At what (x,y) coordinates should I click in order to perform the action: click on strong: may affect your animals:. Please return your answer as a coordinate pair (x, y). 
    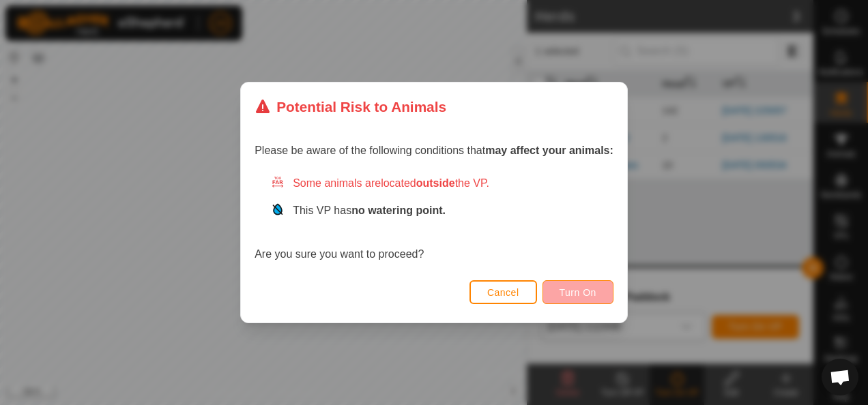
    Looking at the image, I should click on (549, 150).